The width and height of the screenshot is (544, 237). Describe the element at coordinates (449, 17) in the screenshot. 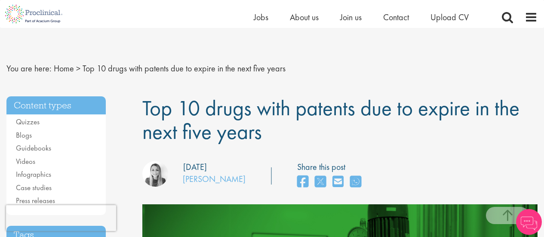

I see `a: Upload CV` at that location.